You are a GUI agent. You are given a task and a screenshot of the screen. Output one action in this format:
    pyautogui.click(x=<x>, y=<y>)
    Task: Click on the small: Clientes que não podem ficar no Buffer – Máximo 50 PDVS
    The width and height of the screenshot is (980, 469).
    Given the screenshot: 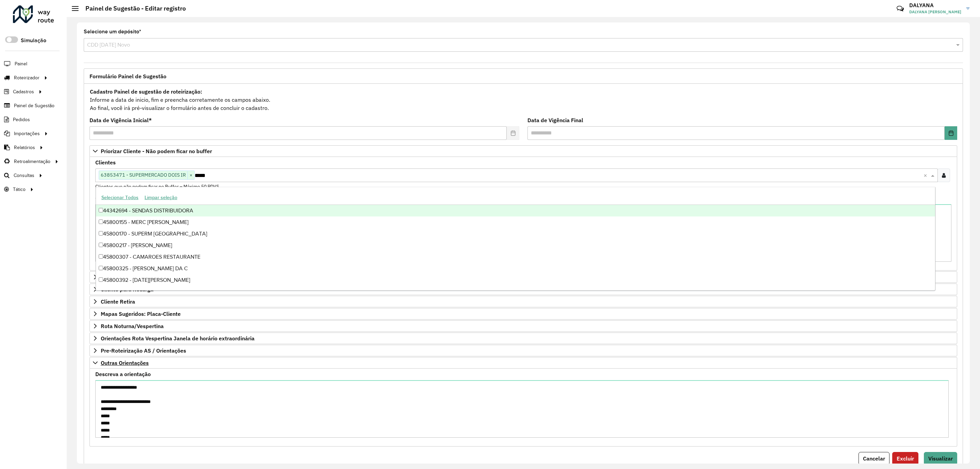 What is the action you would take?
    pyautogui.click(x=157, y=187)
    